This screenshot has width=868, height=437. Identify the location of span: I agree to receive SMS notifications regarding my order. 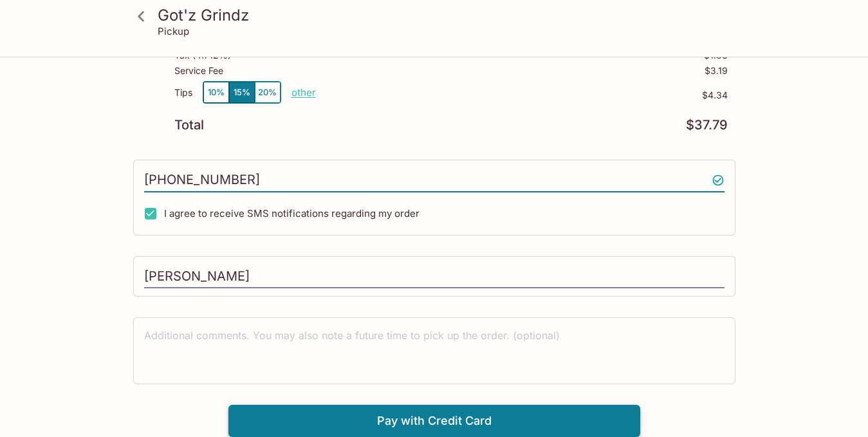
(291, 213).